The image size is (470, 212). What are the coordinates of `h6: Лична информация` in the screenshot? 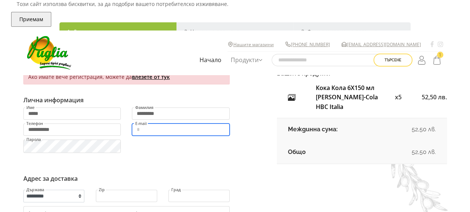 It's located at (126, 100).